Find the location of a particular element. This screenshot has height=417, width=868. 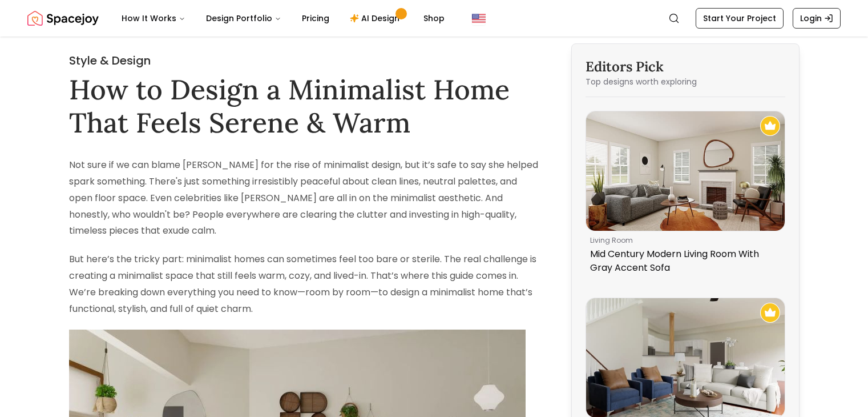

a: Spacejoy is located at coordinates (63, 18).